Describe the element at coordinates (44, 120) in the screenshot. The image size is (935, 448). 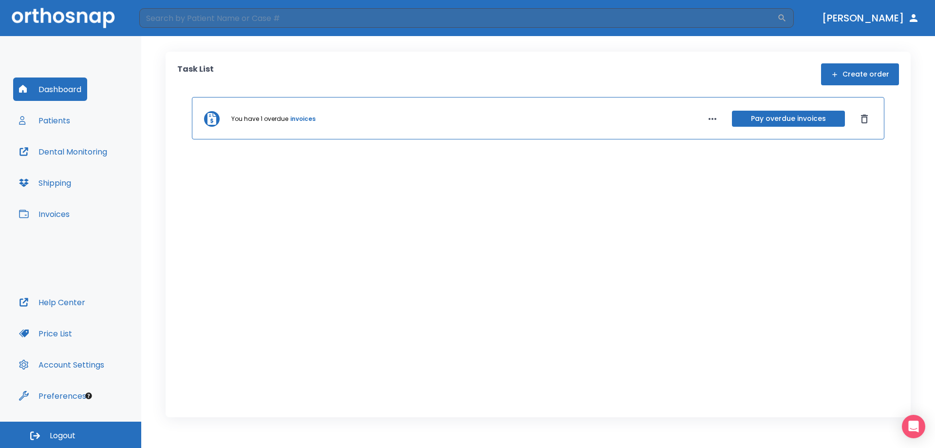
I see `a: Patients` at that location.